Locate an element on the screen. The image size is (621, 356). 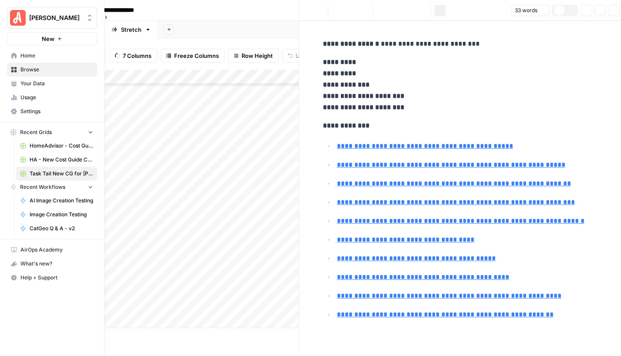
span: Recent Grids is located at coordinates (36, 132).